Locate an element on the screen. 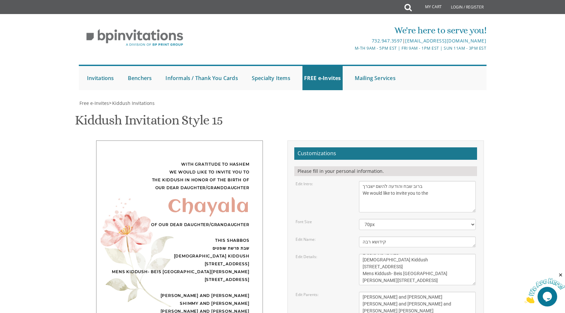  textarea: Chayala is located at coordinates (417, 242).